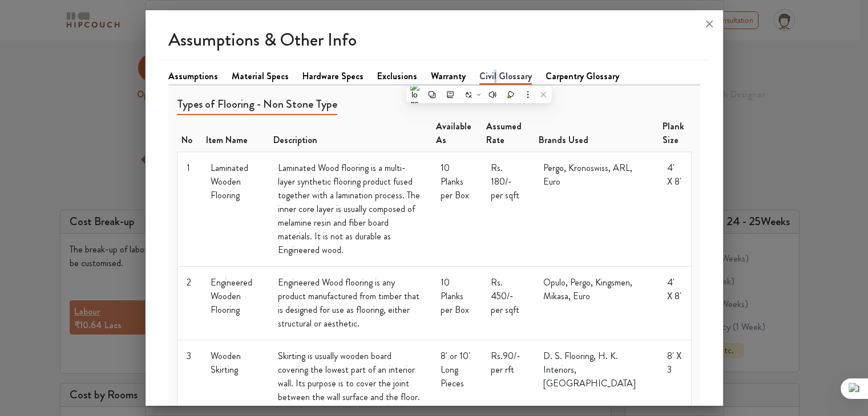 The image size is (868, 416). What do you see at coordinates (236, 303) in the screenshot?
I see `td: Engineered Wooden Flooring` at bounding box center [236, 303].